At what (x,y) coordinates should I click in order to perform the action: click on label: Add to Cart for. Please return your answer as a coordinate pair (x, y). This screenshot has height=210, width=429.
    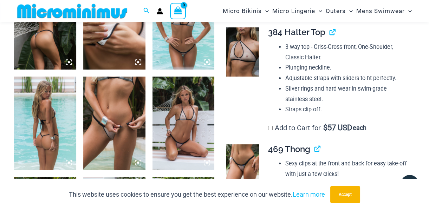
    Looking at the image, I should click on (317, 128).